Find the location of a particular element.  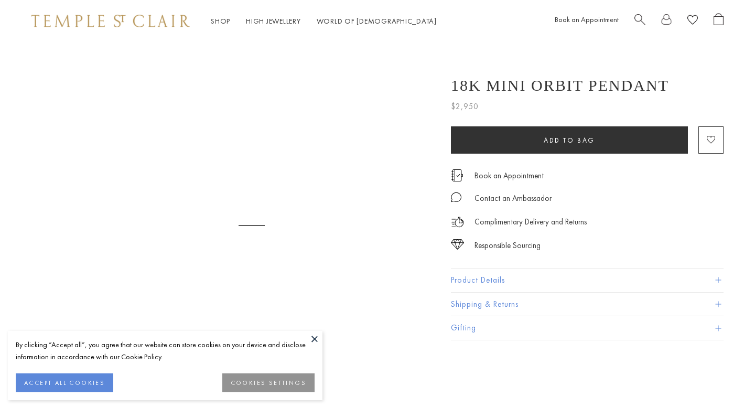

button: Gifting is located at coordinates (587, 328).